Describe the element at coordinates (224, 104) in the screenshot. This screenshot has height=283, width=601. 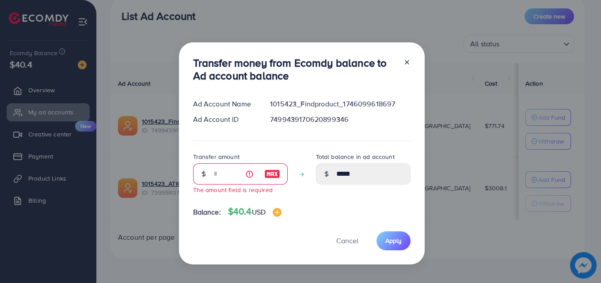
I see `div: Ad Account Name` at that location.